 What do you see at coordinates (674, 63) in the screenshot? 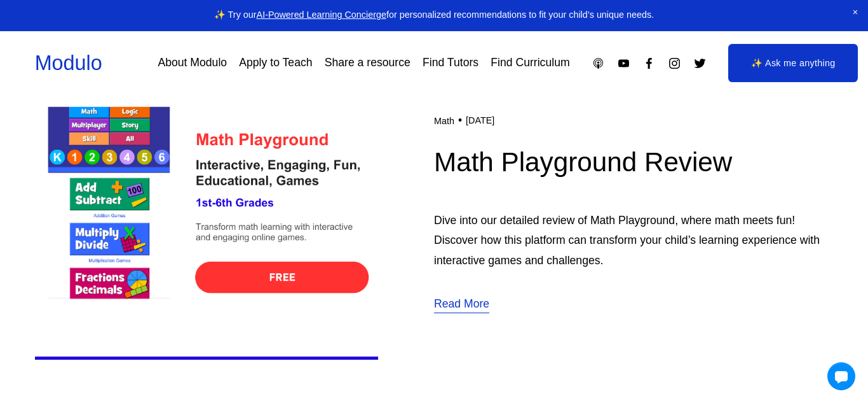
I see `a: Instagram` at bounding box center [674, 63].